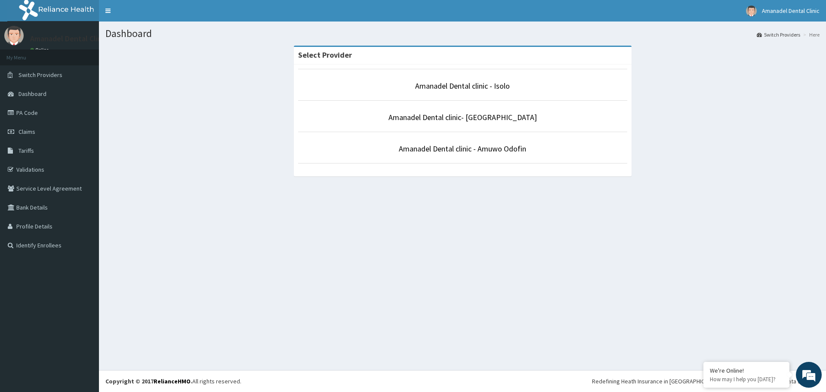  What do you see at coordinates (149, 381) in the screenshot?
I see `strong: Copyright © 2017 .` at bounding box center [149, 381].